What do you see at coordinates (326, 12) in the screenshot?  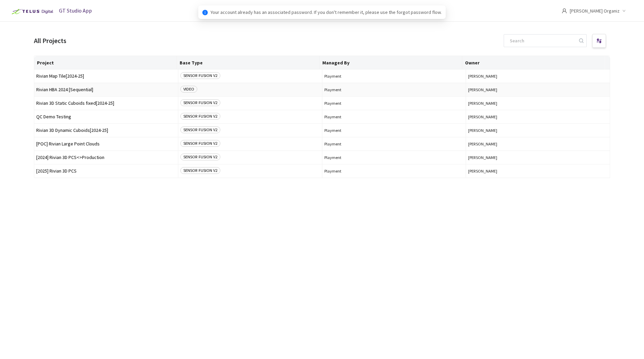 I see `span: Your account already has an associated password. If you don't remember it, please use the forgot ...` at bounding box center [326, 12].